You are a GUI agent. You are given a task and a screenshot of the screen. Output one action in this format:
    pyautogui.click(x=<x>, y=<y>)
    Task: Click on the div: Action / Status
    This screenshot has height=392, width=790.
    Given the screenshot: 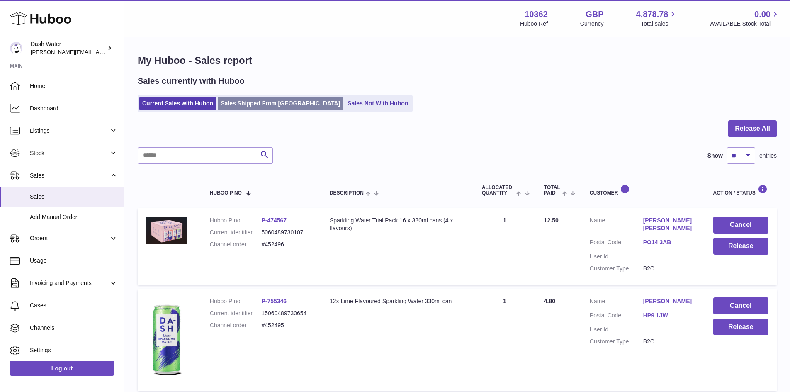 What is the action you would take?
    pyautogui.click(x=741, y=190)
    